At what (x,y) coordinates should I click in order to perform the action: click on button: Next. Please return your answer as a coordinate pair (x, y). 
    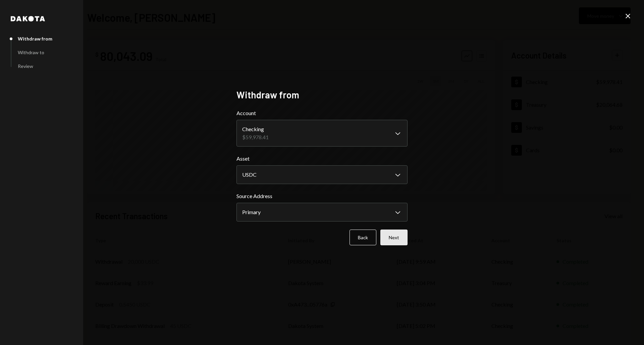
    Looking at the image, I should click on (393, 237).